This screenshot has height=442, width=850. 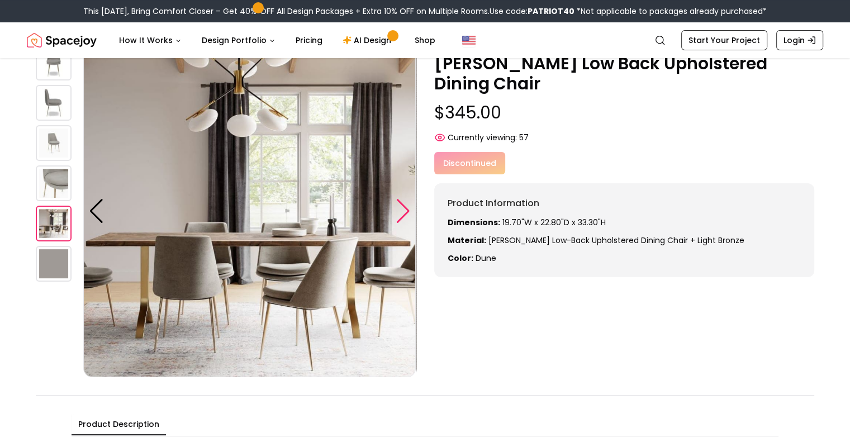 I want to click on img: https://storage.googleapis.com/spacejoy-main/assets/5fd63c5e4022010023210e97/product_1_okfe5pn1e00e, so click(x=54, y=103).